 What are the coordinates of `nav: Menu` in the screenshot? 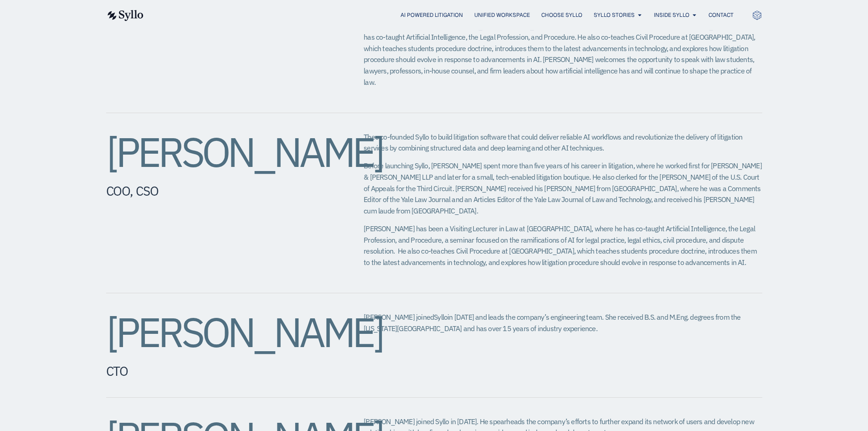 It's located at (448, 15).